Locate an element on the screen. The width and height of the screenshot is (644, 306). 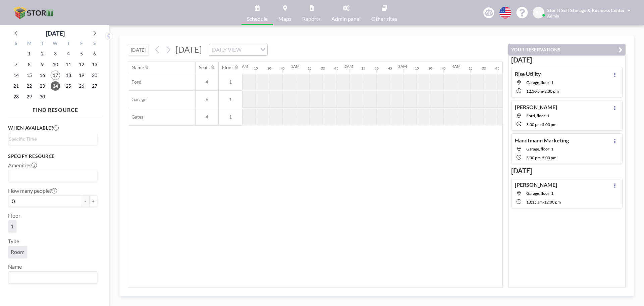
span: Other sites is located at coordinates (384, 19).